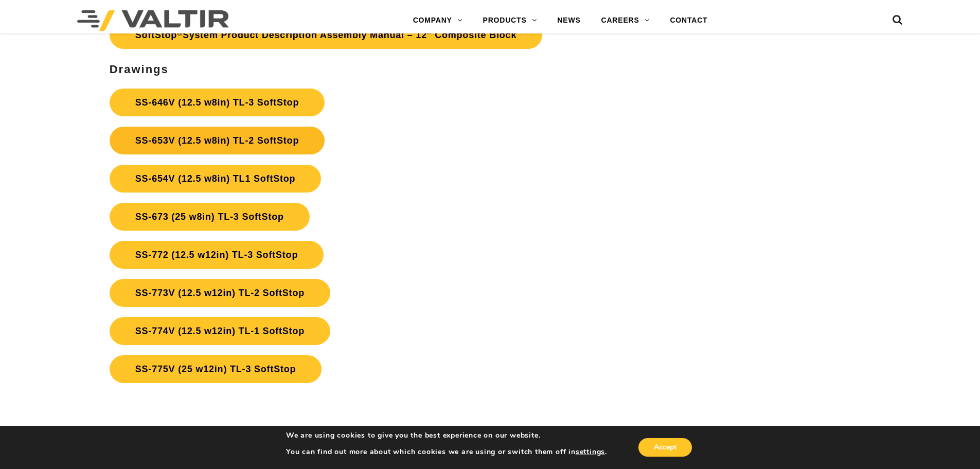 This screenshot has height=469, width=980. Describe the element at coordinates (217, 140) in the screenshot. I see `a: SS-653V (12.5 w8in) TL-2 SoftStop` at that location.